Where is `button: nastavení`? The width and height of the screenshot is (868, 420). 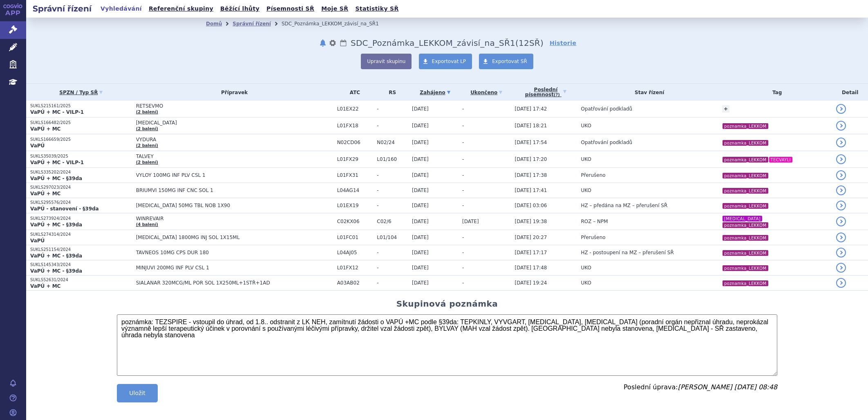
button: nastavení is located at coordinates (332, 43).